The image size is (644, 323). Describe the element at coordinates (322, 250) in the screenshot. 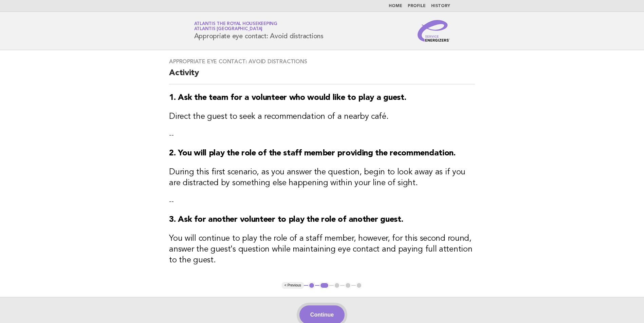

I see `h3: You will continue to play the role of a staff member, however, for this second round, answer the ...` at that location.